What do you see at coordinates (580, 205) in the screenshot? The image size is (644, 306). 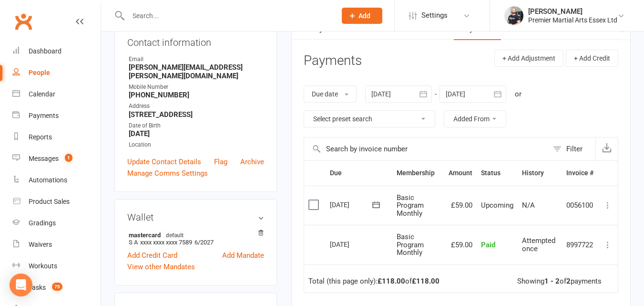 I see `td: 0056100` at bounding box center [580, 205].